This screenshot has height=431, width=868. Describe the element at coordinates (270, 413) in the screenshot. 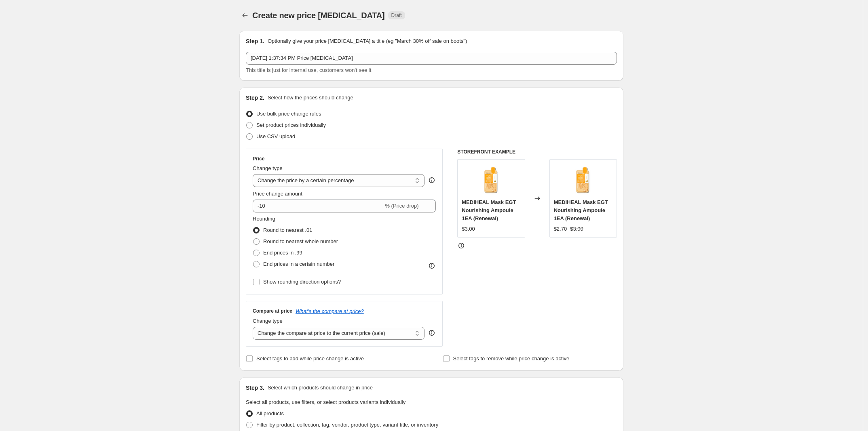

I see `span: All products` at that location.